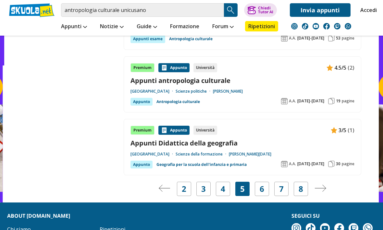 This screenshot has width=383, height=230. What do you see at coordinates (338, 101) in the screenshot?
I see `span: 19` at bounding box center [338, 101].